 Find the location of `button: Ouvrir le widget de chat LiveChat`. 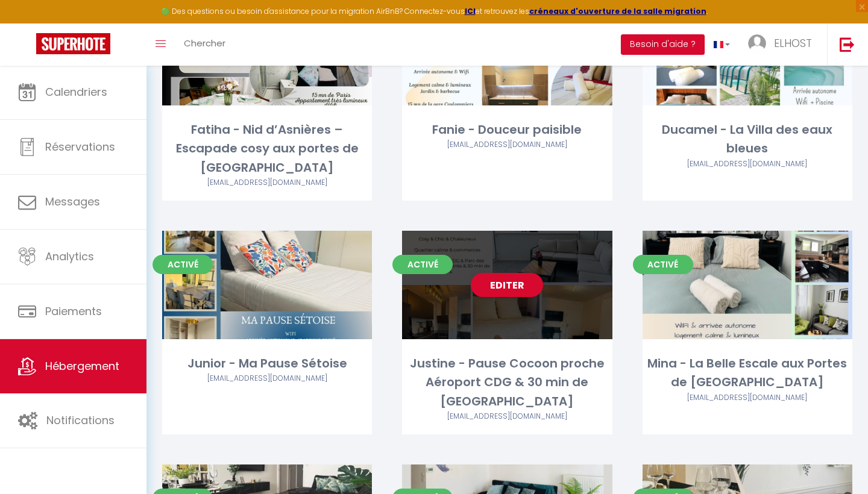

button: Ouvrir le widget de chat LiveChat is located at coordinates (27, 23).